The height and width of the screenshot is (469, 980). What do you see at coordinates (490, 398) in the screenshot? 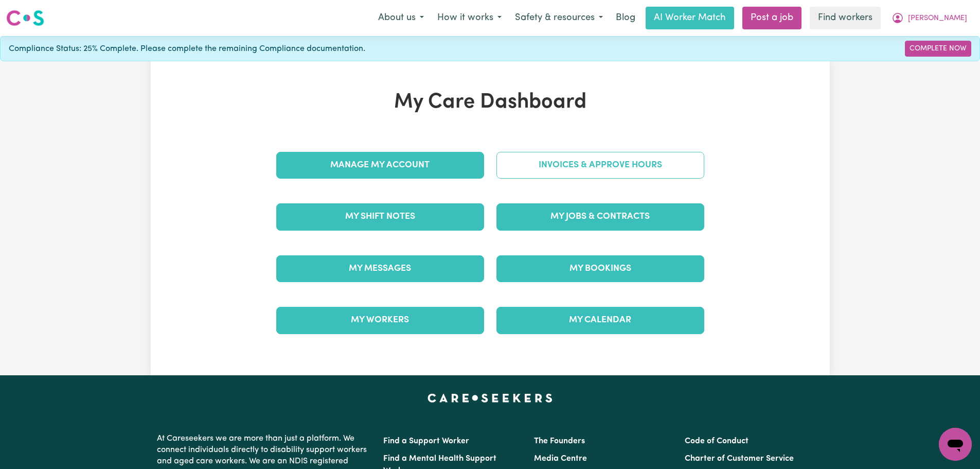
I see `a: Careseekers home page` at bounding box center [490, 398].